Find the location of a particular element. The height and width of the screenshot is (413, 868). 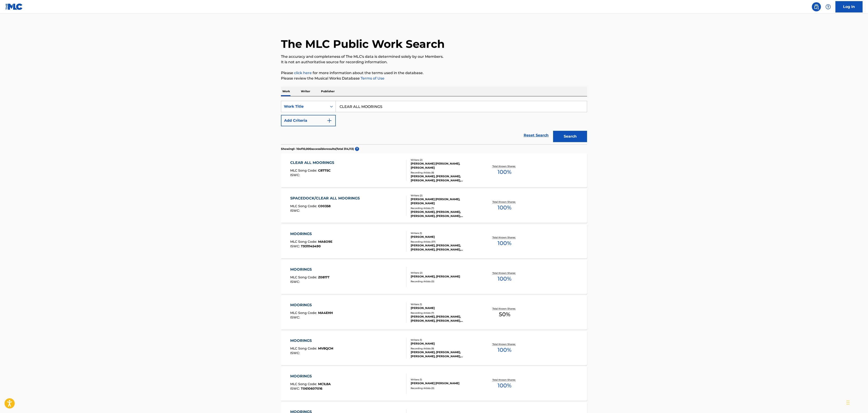

a: Public Search is located at coordinates (816, 7).